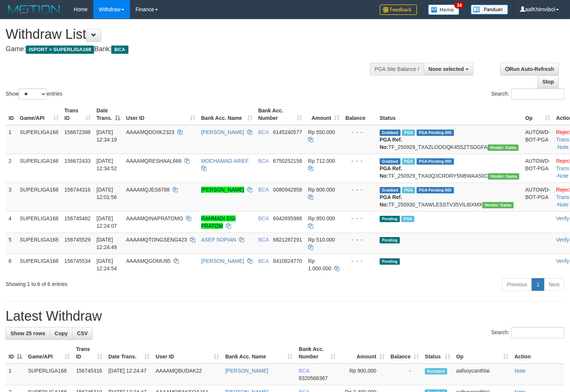 This screenshot has width=570, height=392. What do you see at coordinates (459, 5) in the screenshot?
I see `span: 34` at bounding box center [459, 5].